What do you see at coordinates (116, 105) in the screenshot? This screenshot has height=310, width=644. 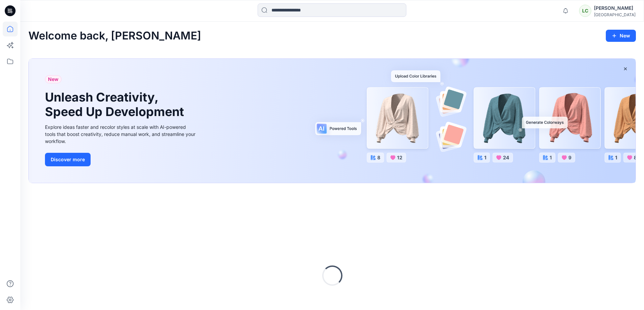 I see `h1: Unleash Creativity, Speed Up Development` at bounding box center [116, 105].